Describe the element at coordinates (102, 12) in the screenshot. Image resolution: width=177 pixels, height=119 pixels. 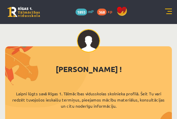
I see `span: 368` at that location.